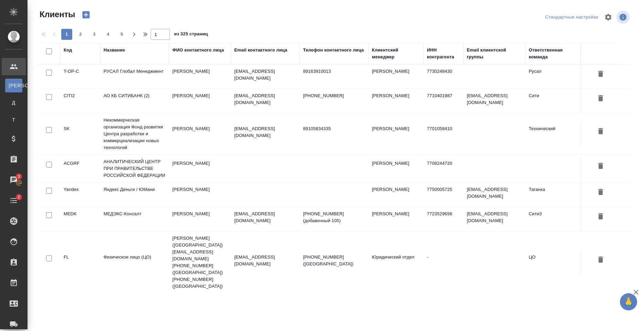 Image resolution: width=644 pixels, height=331 pixels. What do you see at coordinates (135, 195) in the screenshot?
I see `td: Яндекс Деньги / ЮМани` at bounding box center [135, 195].